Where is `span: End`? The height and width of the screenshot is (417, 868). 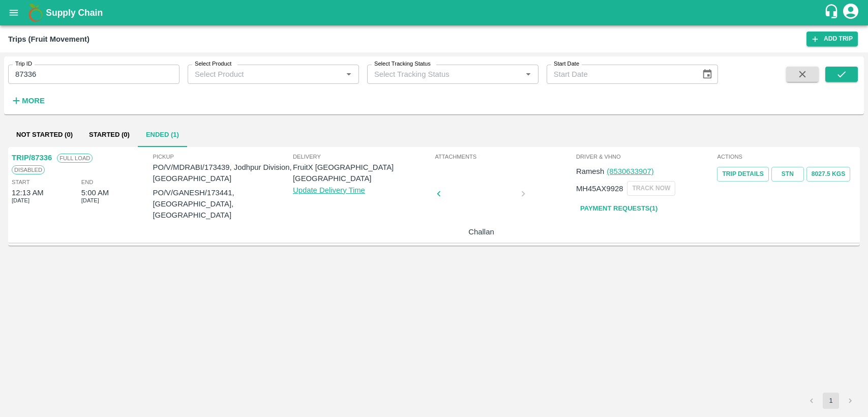 span: End is located at coordinates (87, 182).